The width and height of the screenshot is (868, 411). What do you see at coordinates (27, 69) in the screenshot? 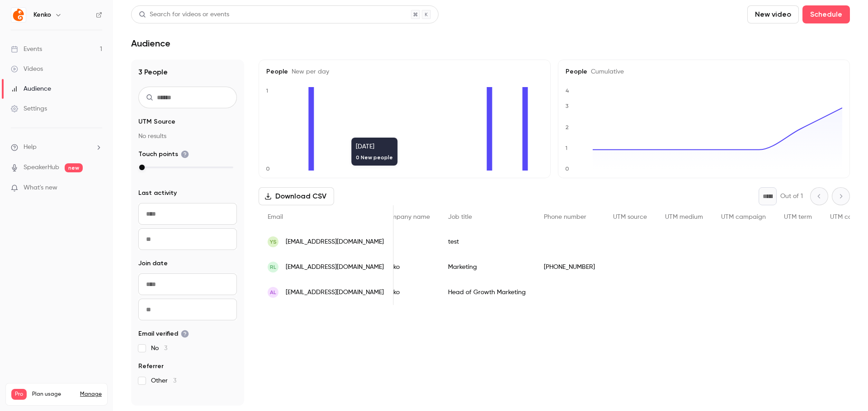
I see `div: Videos` at bounding box center [27, 69].